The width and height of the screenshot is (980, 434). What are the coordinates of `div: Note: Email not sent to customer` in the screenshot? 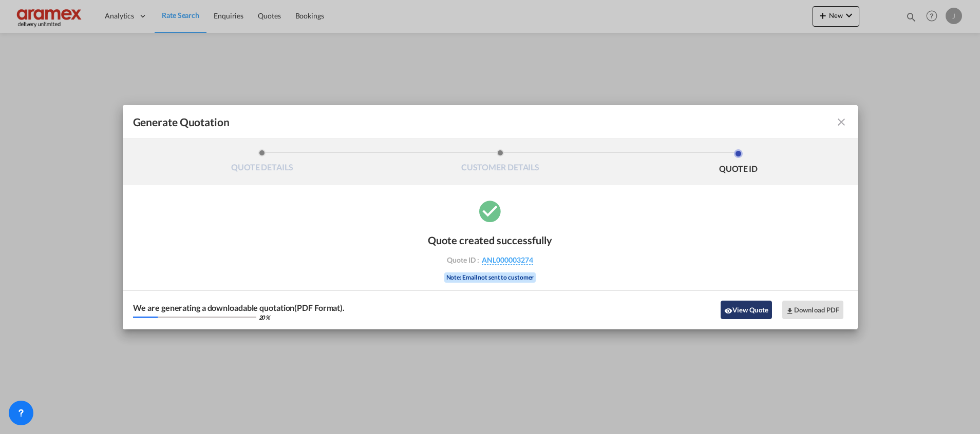 It's located at (490, 278).